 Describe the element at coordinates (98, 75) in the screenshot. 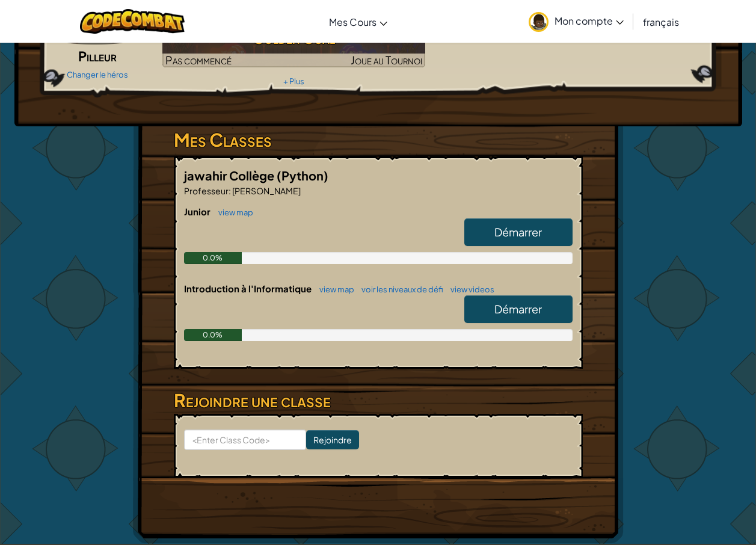

I see `a: Changer le héros` at that location.